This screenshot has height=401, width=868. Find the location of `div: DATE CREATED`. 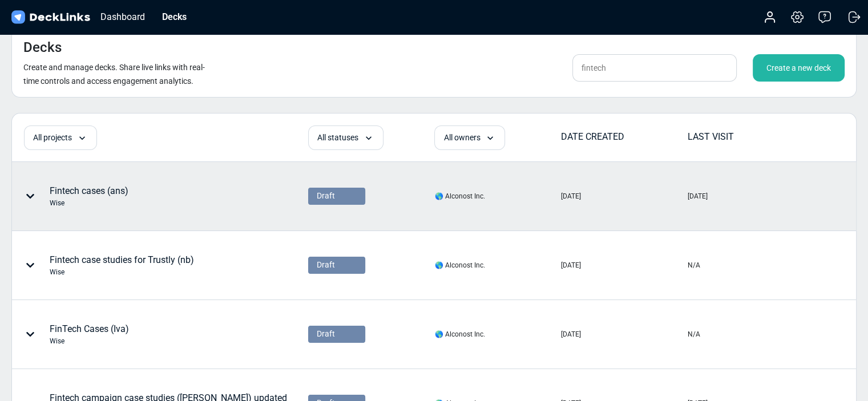

div: DATE CREATED is located at coordinates (624, 137).